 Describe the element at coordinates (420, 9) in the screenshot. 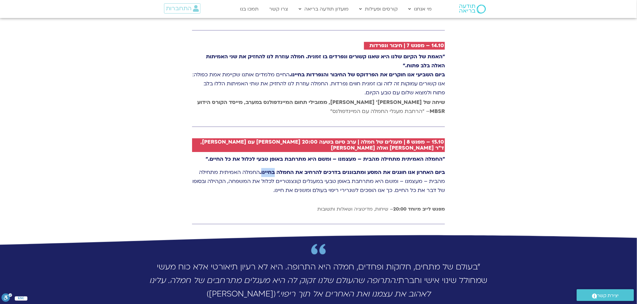

I see `a: מי אנחנו` at that location.